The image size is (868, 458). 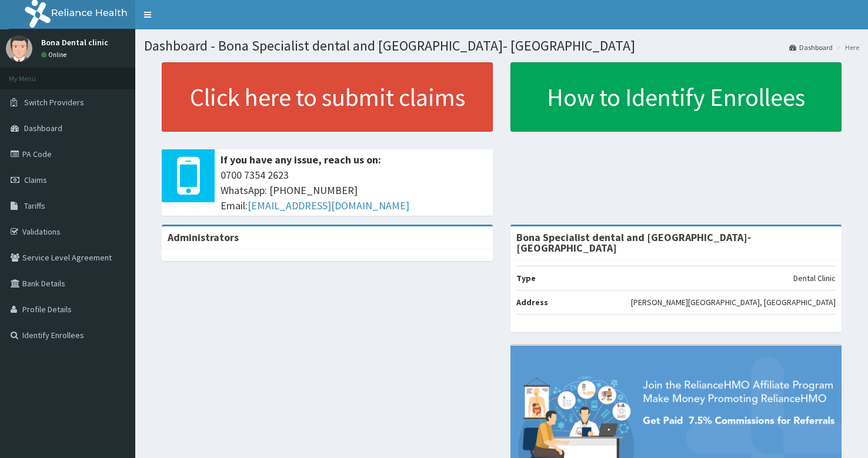 I want to click on b: Type, so click(x=526, y=278).